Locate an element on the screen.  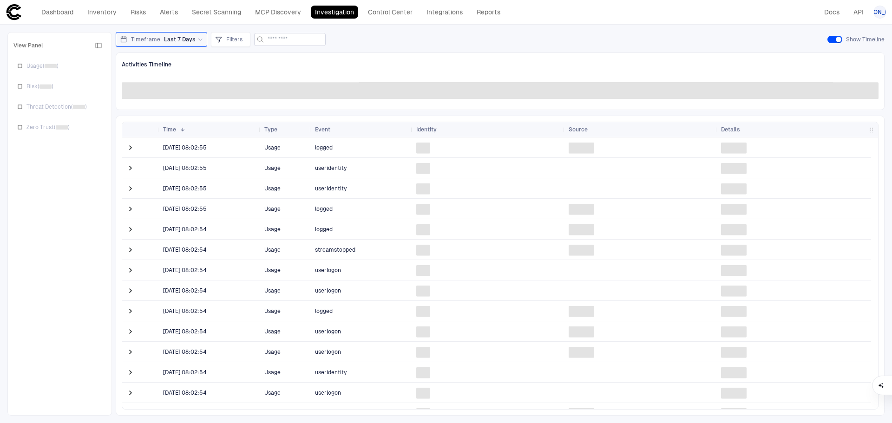
span: Identity is located at coordinates (426, 130).